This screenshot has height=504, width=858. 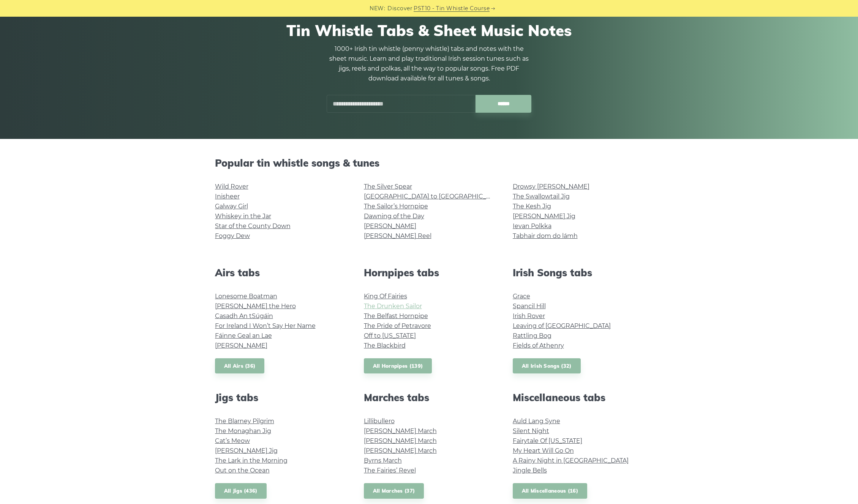 What do you see at coordinates (231, 206) in the screenshot?
I see `a: Galway Girl` at bounding box center [231, 206].